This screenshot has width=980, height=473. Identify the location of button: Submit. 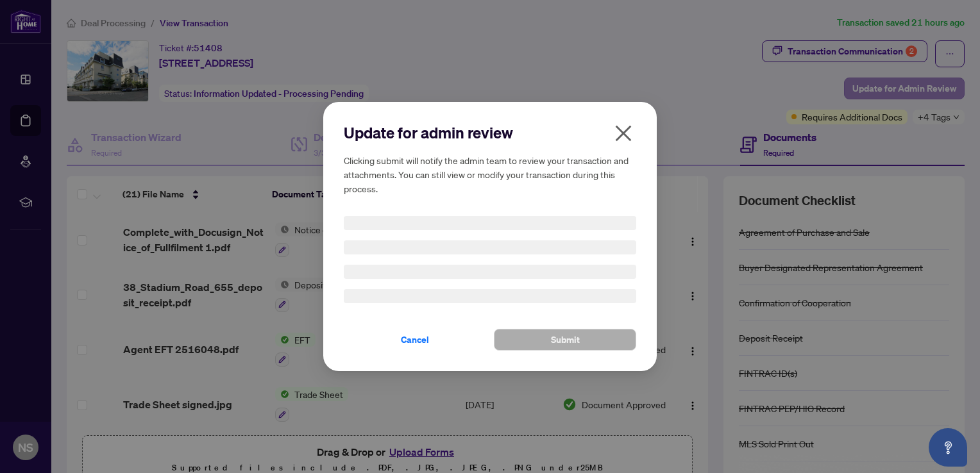
(565, 340).